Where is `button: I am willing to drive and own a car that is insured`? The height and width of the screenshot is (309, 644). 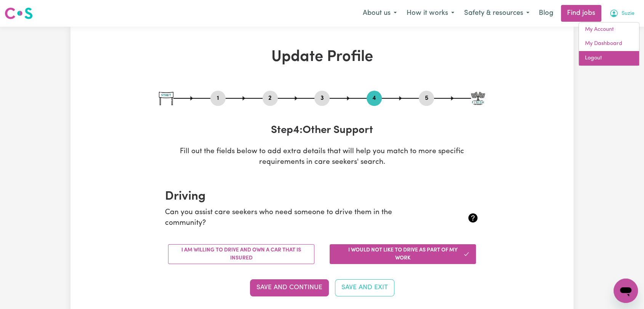 button: I am willing to drive and own a car that is insured is located at coordinates (241, 254).